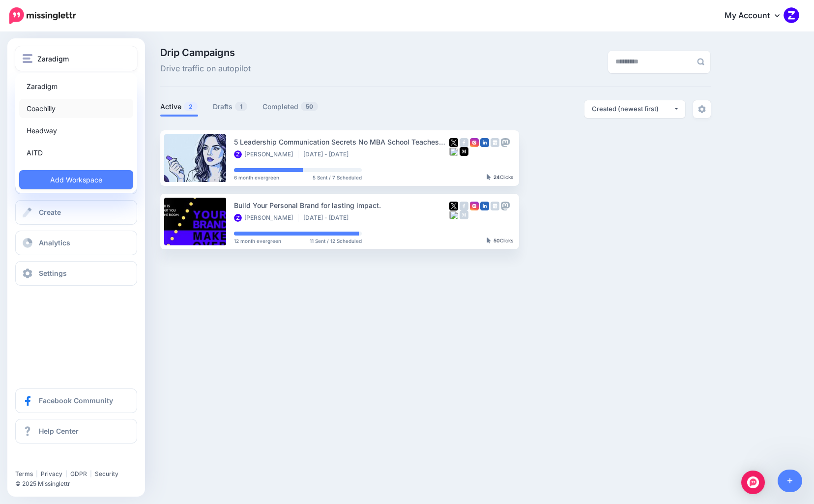 Image resolution: width=814 pixels, height=504 pixels. What do you see at coordinates (27, 58) in the screenshot?
I see `img: menu.png` at bounding box center [27, 58].